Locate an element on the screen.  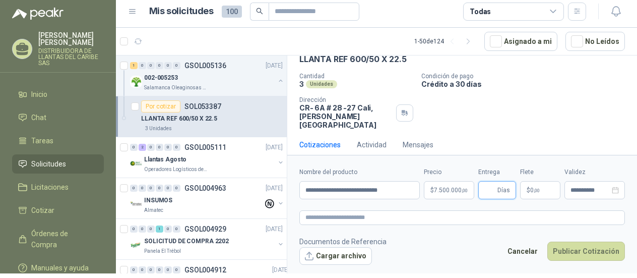
img: Logo peakr is located at coordinates (38, 14).